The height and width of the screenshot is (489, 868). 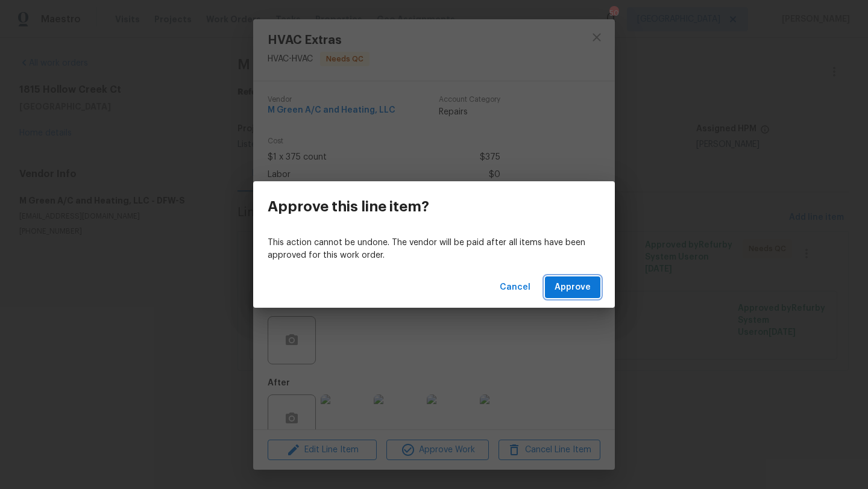 I want to click on button: Cancel, so click(x=515, y=287).